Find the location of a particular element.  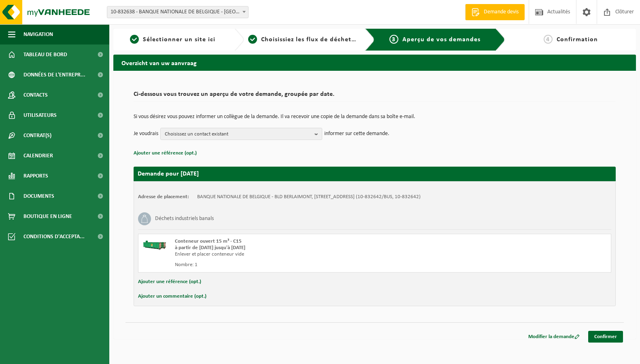

p: Je voudrais is located at coordinates (146, 134).